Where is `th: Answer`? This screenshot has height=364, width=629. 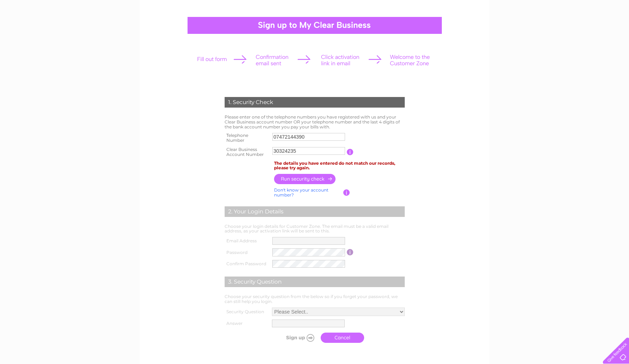 th: Answer is located at coordinates (246, 324).